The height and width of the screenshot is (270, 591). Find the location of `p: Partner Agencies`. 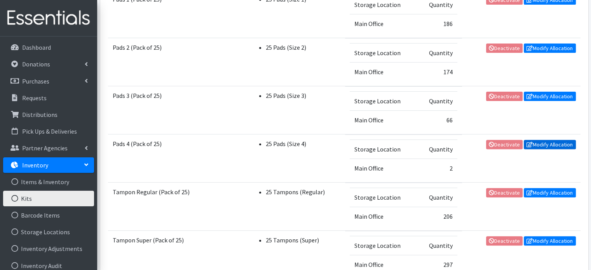

p: Partner Agencies is located at coordinates (45, 148).